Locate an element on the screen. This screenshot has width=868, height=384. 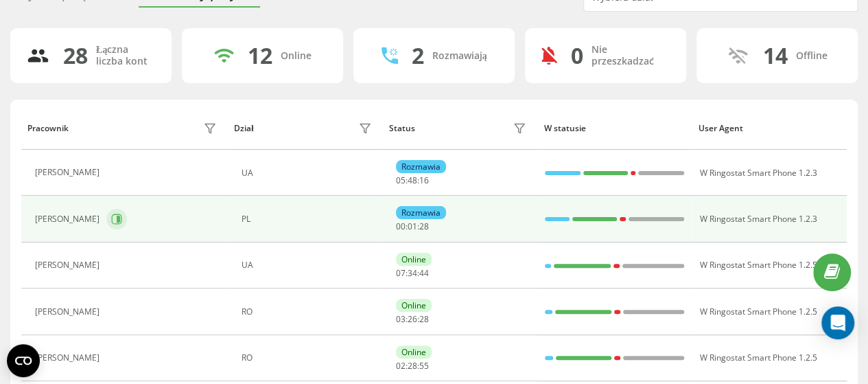
div: Offline is located at coordinates (811, 56).